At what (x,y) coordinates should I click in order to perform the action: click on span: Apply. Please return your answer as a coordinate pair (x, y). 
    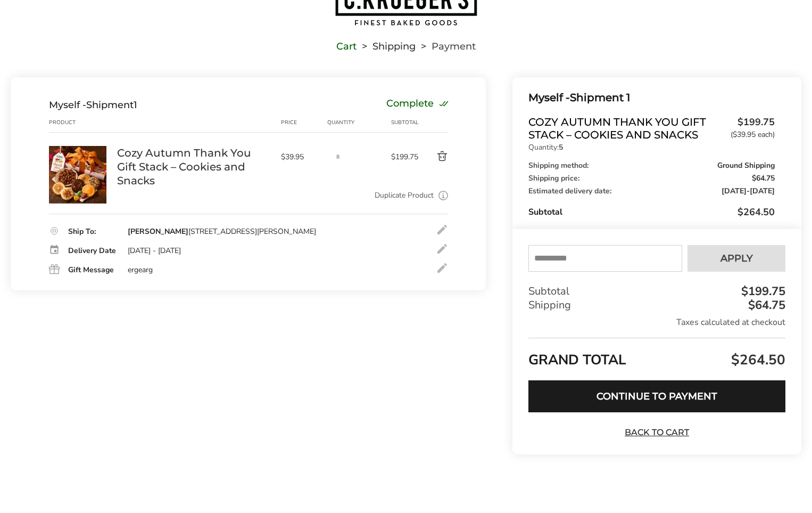
    Looking at the image, I should click on (736, 258).